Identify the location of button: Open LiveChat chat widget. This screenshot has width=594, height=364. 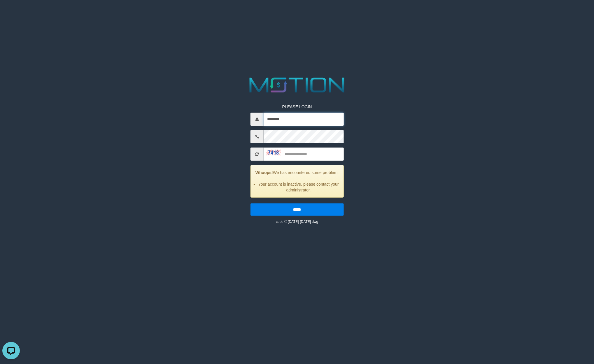
(11, 11).